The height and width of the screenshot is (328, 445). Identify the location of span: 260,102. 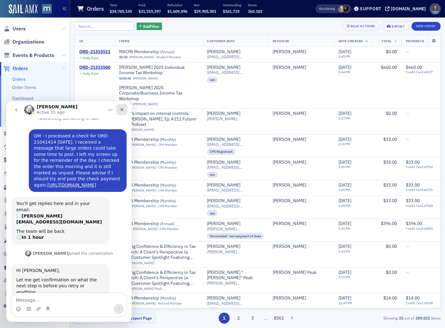
(255, 11).